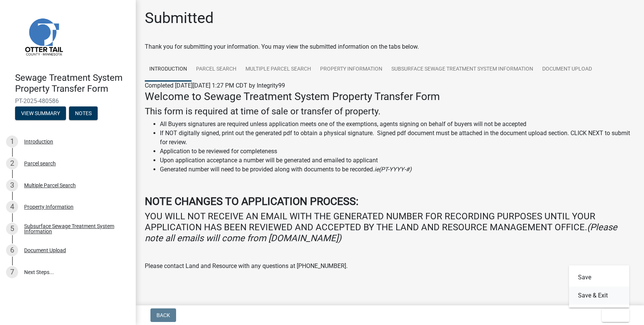 This screenshot has height=325, width=644. What do you see at coordinates (216, 69) in the screenshot?
I see `a: Parcel search` at bounding box center [216, 69].